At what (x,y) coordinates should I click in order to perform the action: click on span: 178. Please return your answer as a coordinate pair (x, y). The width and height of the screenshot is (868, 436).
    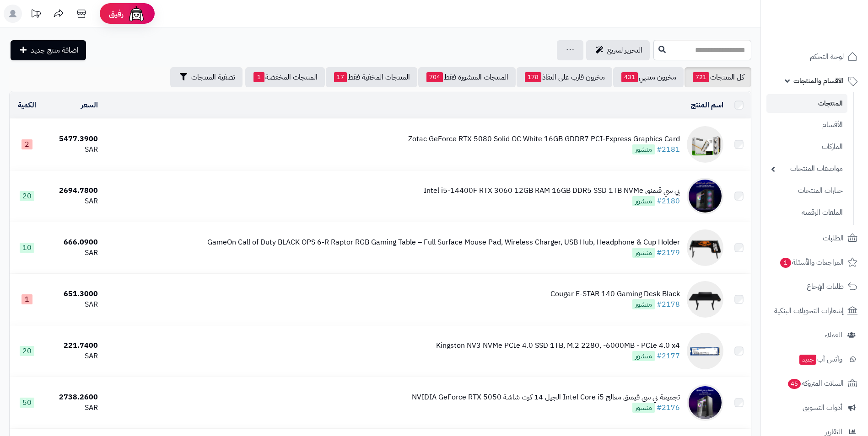
    Looking at the image, I should click on (533, 77).